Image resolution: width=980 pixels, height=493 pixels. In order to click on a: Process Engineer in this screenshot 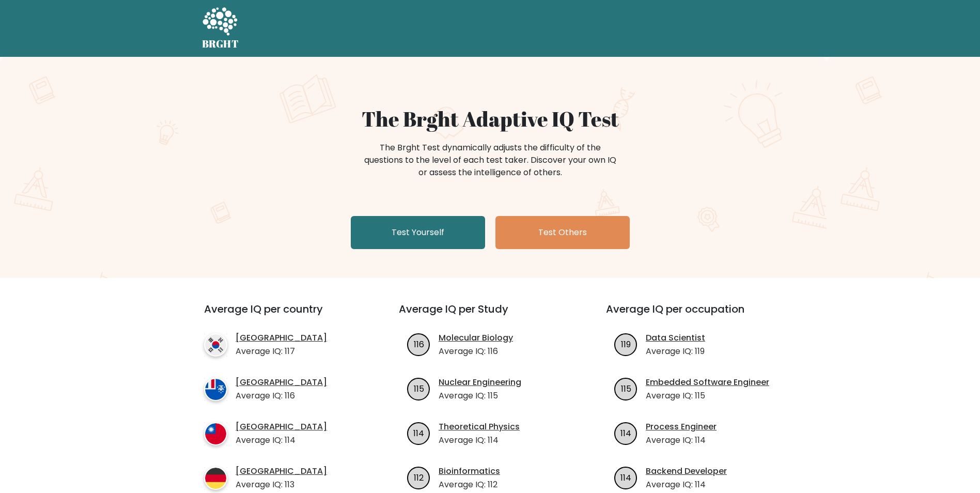, I will do `click(681, 427)`.